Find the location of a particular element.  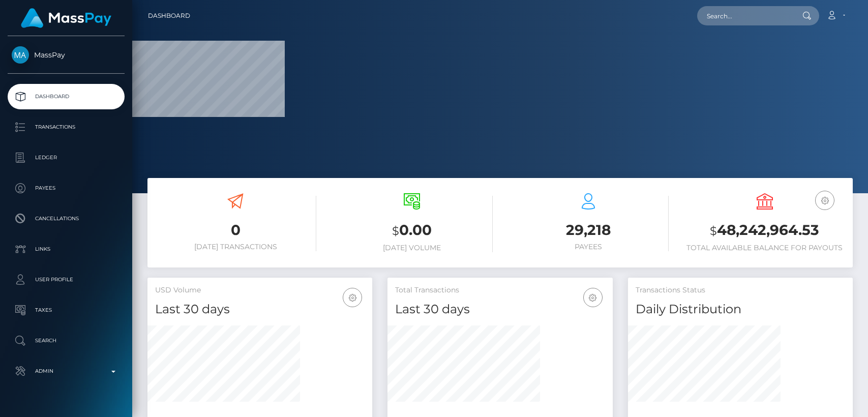

a: Transactions is located at coordinates (66, 127).